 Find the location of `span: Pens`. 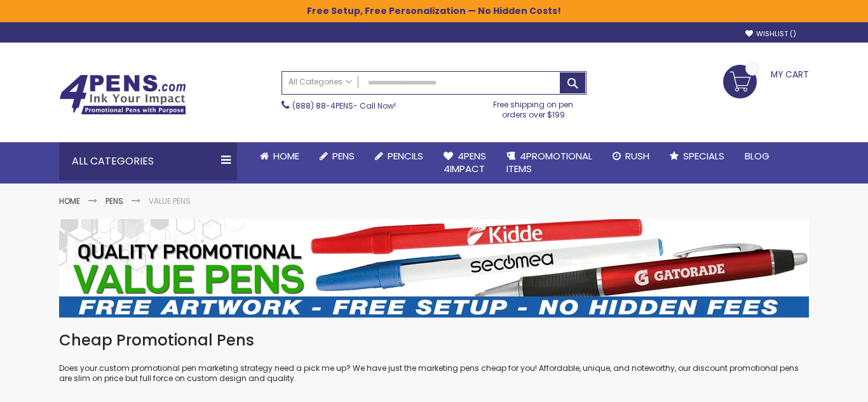

span: Pens is located at coordinates (343, 155).